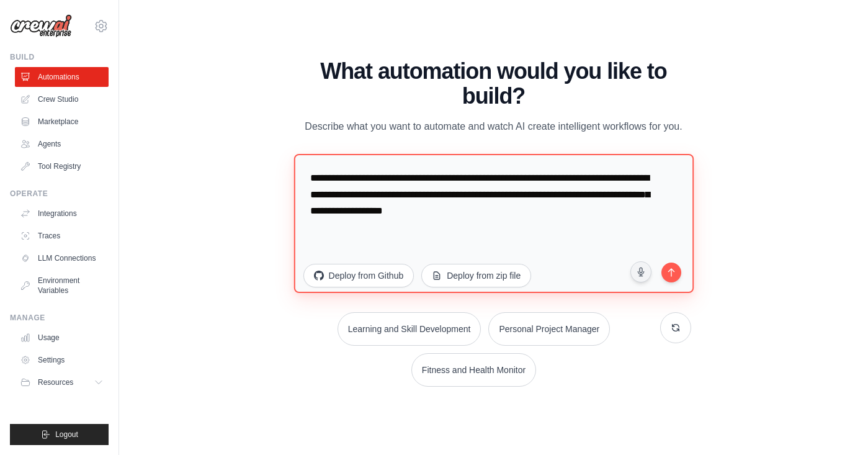 This screenshot has width=868, height=455. Describe the element at coordinates (837, 425) in the screenshot. I see `div: Widget de chat` at that location.